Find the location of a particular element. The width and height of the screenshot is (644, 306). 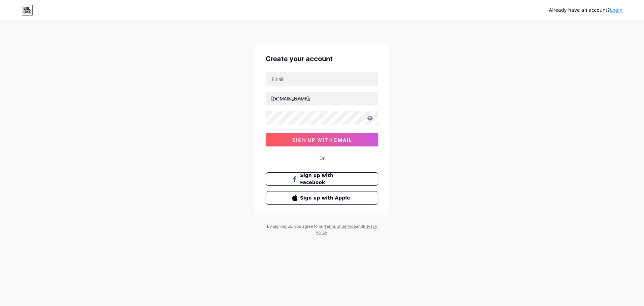

button: Sign up with Facebook is located at coordinates (322, 179).